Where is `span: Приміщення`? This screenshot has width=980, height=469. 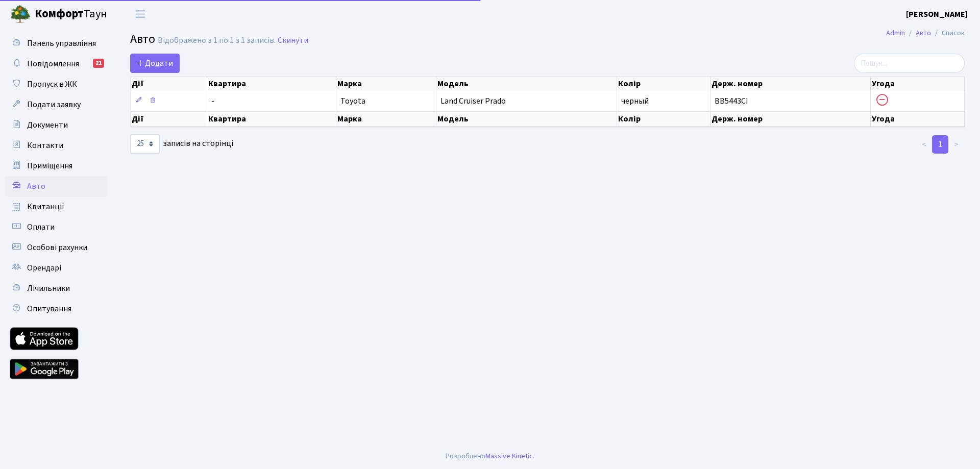 span: Приміщення is located at coordinates (50, 166).